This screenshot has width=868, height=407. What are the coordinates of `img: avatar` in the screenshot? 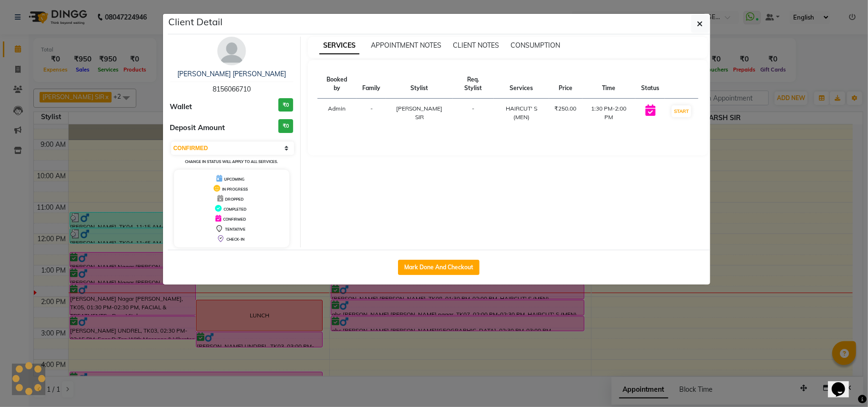 It's located at (232, 51).